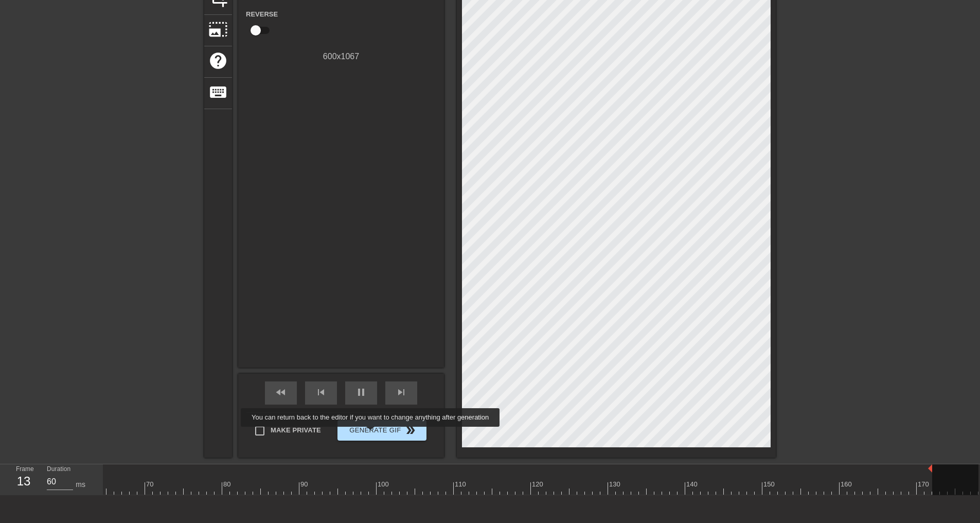 The width and height of the screenshot is (980, 523). Describe the element at coordinates (218, 61) in the screenshot. I see `span: help` at that location.